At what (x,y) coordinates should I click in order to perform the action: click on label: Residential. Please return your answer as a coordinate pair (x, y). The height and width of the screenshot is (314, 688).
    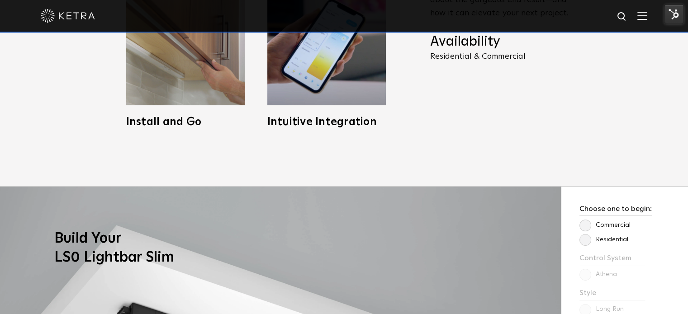
    Looking at the image, I should click on (604, 240).